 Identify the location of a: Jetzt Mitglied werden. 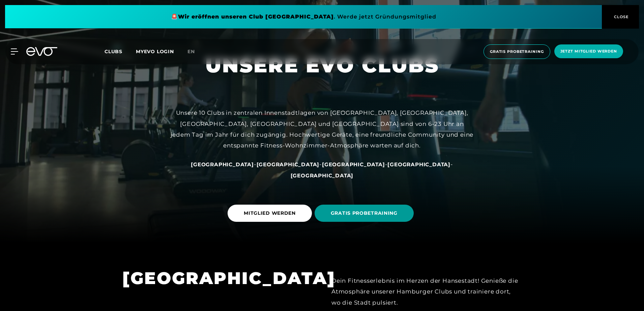
(589, 52).